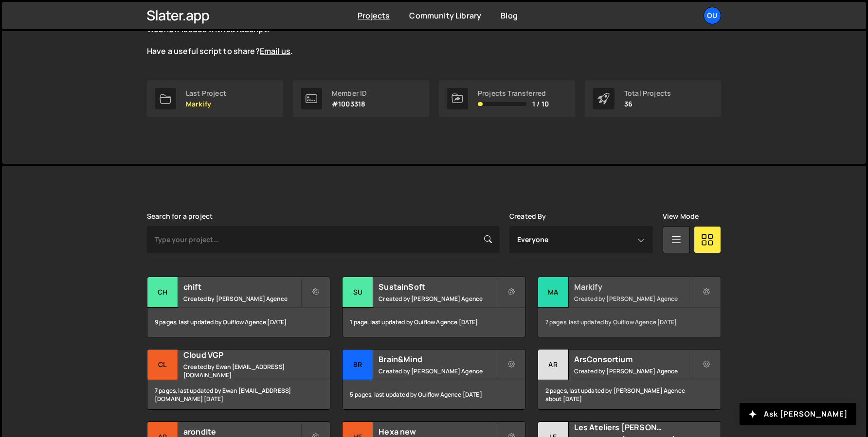 Image resolution: width=868 pixels, height=437 pixels. What do you see at coordinates (206, 104) in the screenshot?
I see `p: Markify` at bounding box center [206, 104].